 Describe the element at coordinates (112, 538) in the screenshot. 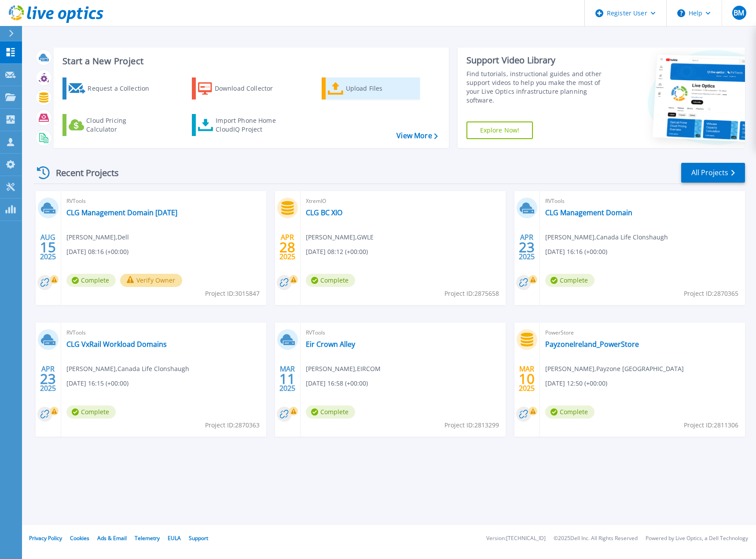

I see `a: Ads & Email` at that location.